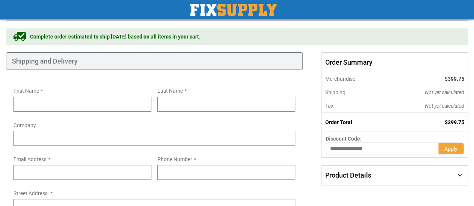  Describe the element at coordinates (25, 125) in the screenshot. I see `span: Company` at that location.